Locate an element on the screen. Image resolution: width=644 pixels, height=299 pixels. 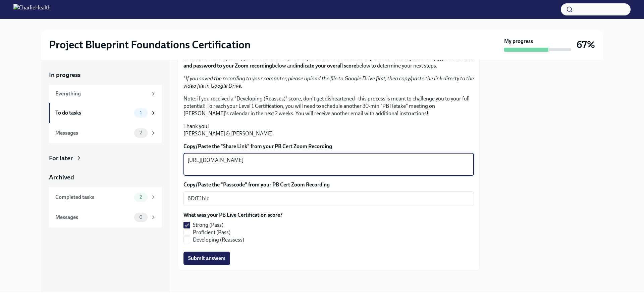
a: Archived is located at coordinates (105, 177).